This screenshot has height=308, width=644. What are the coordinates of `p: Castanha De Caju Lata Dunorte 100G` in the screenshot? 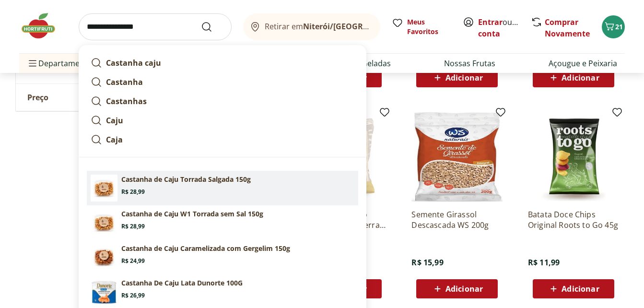 It's located at (182, 283).